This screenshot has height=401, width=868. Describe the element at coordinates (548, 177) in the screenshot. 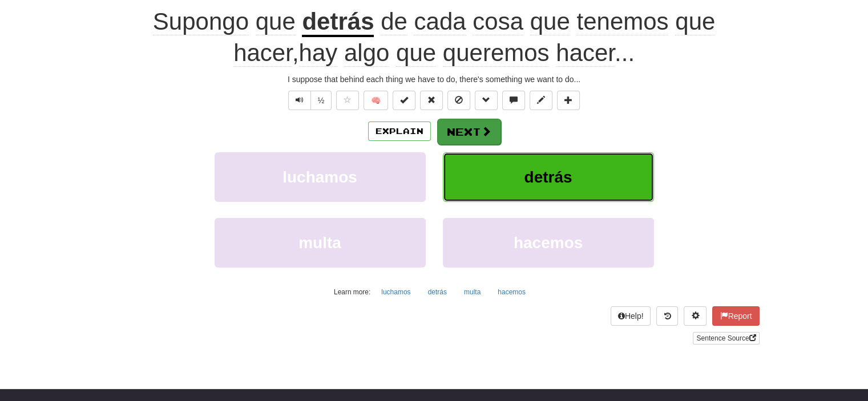

I see `span: detrás` at that location.